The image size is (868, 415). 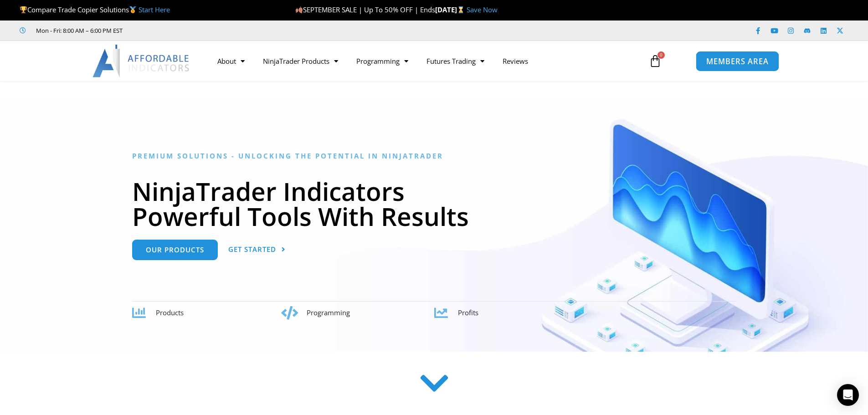 I want to click on span: Products, so click(x=169, y=313).